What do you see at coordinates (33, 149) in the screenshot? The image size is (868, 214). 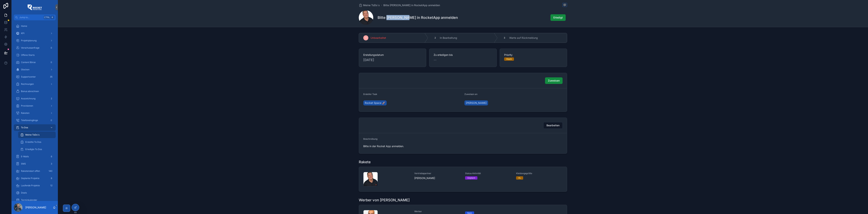 I see `span: Erledigte To Dos` at bounding box center [33, 149].